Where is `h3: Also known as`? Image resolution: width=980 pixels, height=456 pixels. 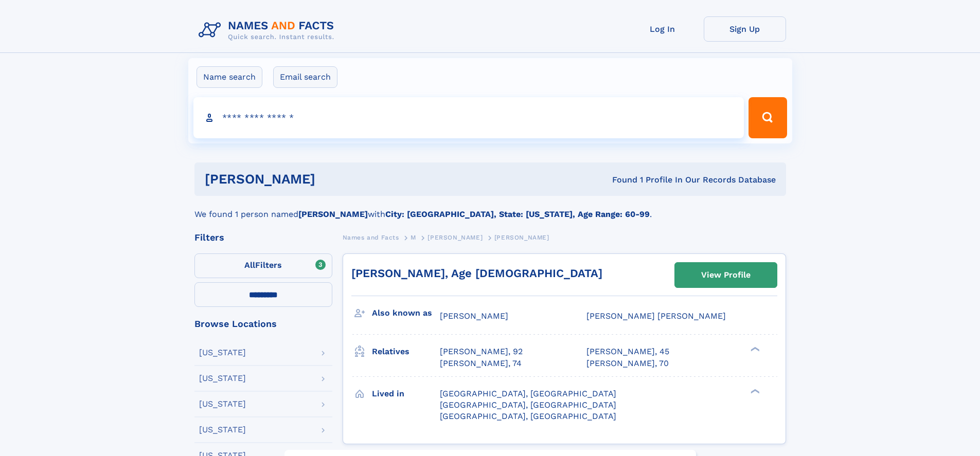
h3: Also known as is located at coordinates (406, 314).